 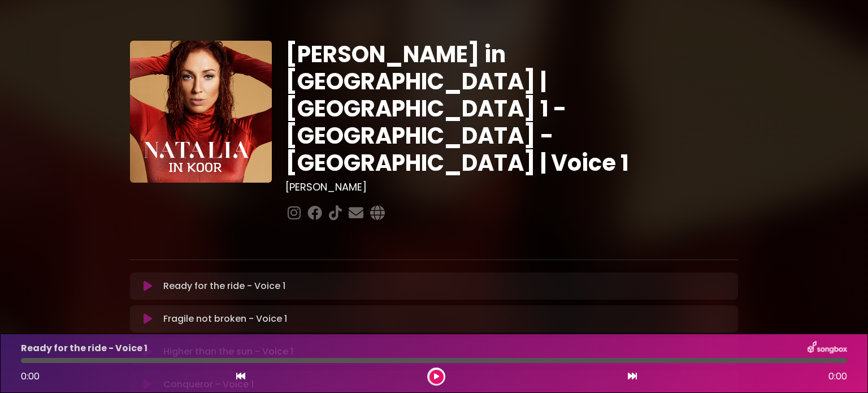 I want to click on img: songbox-logo-white.png, so click(x=827, y=349).